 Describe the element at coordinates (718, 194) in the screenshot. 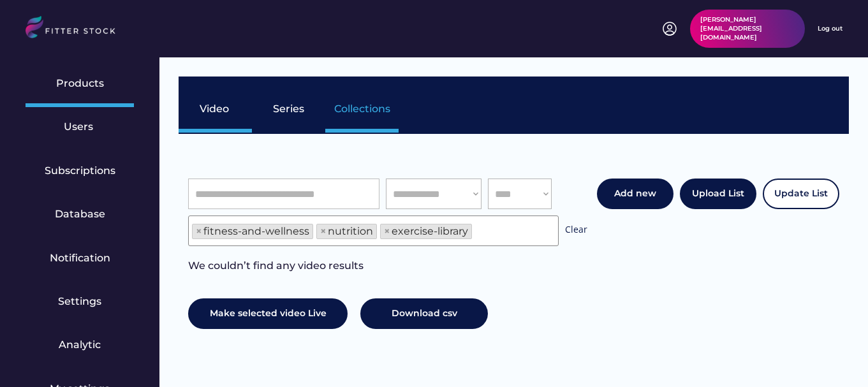

I see `button: Upload List` at that location.